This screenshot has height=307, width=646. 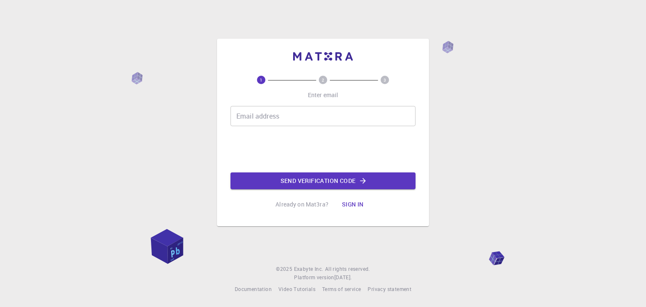 I want to click on span: Exabyte Inc., so click(x=309, y=269).